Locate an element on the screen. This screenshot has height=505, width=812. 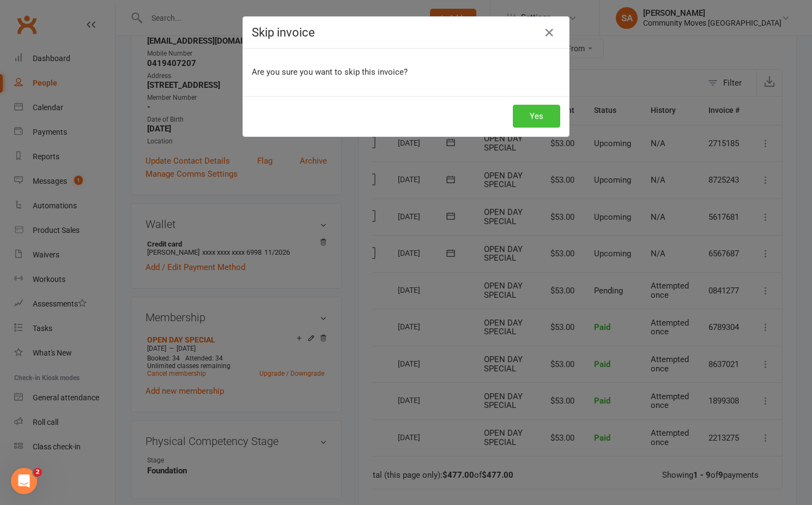
span: 2 is located at coordinates (38, 472).